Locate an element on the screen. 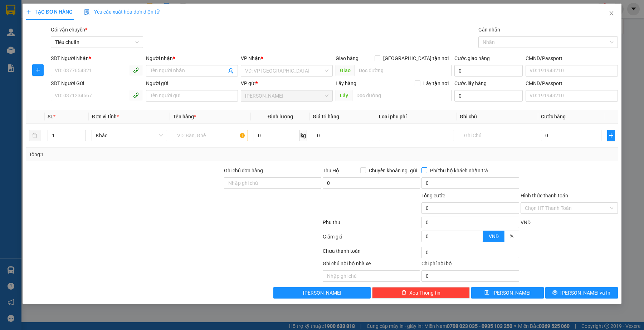  span: printer is located at coordinates (555, 293).